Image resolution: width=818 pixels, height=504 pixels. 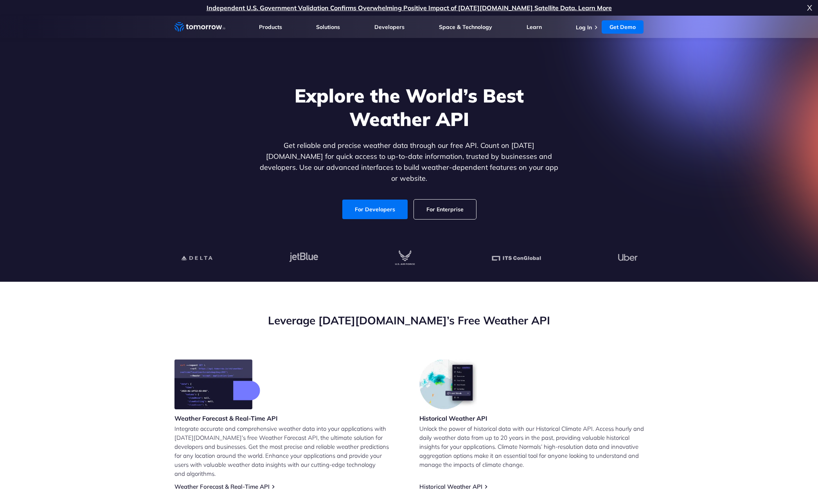 What do you see at coordinates (221, 486) in the screenshot?
I see `a: Weather Forecast & Real-Time API` at bounding box center [221, 486].